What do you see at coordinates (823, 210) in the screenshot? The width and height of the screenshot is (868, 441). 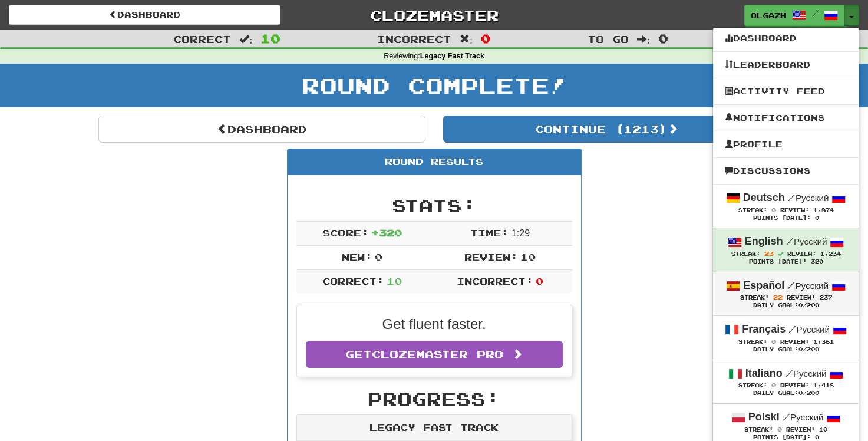 I see `span: 1,874` at bounding box center [823, 210].